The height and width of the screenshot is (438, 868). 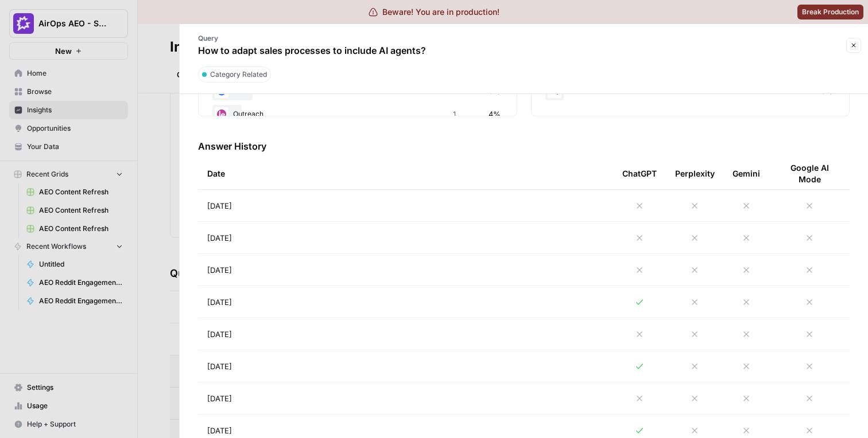 What do you see at coordinates (405, 173) in the screenshot?
I see `div: Date` at bounding box center [405, 173].